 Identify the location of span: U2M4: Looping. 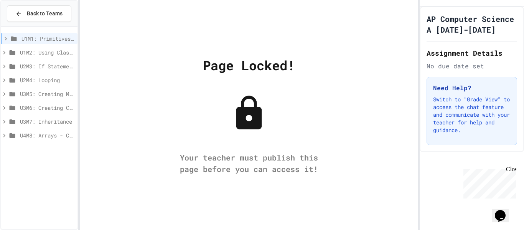
(47, 80).